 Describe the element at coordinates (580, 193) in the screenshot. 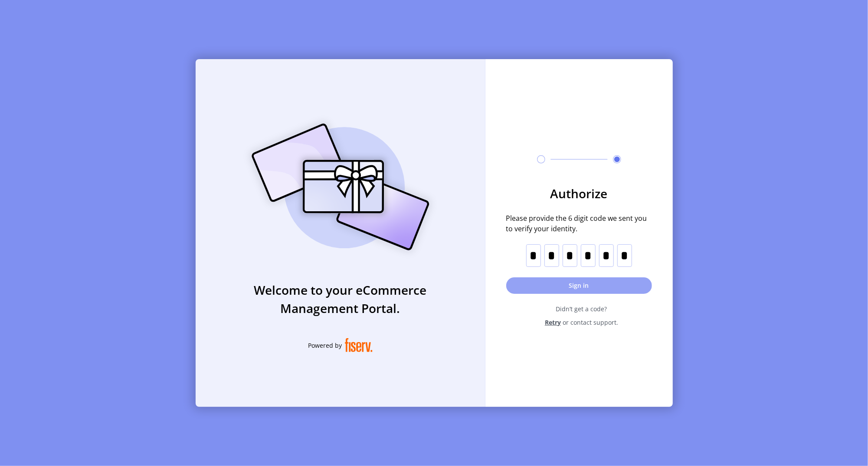

I see `h3: Authorize` at that location.